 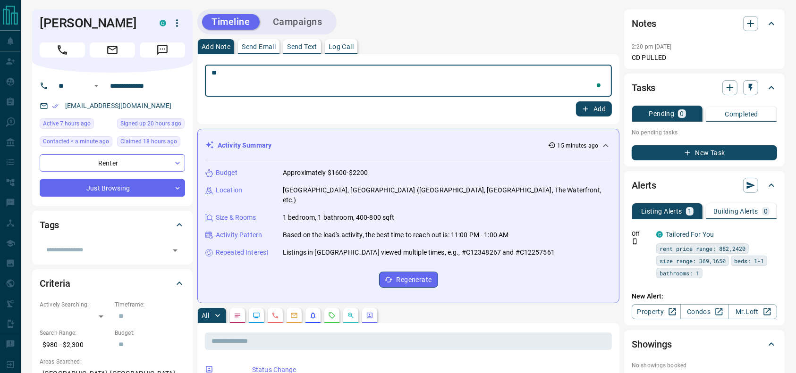 I want to click on p: Building Alerts, so click(x=735, y=211).